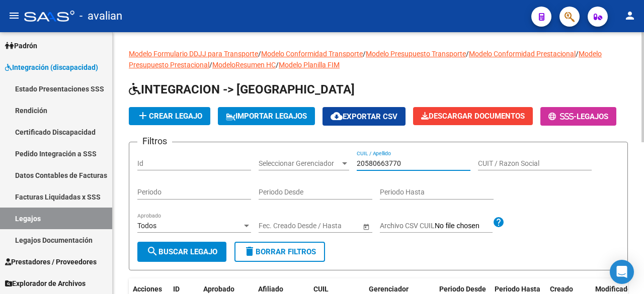 This screenshot has height=294, width=644. I want to click on span: - avalian, so click(100, 16).